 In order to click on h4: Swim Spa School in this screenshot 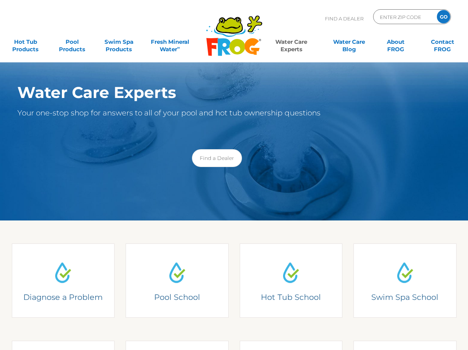, I will do `click(405, 297)`.